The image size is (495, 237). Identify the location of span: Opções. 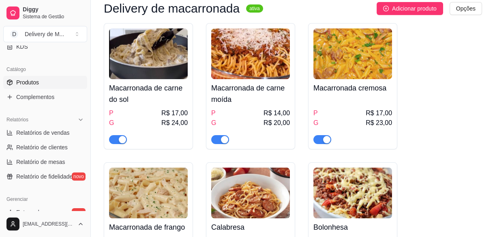
(466, 9).